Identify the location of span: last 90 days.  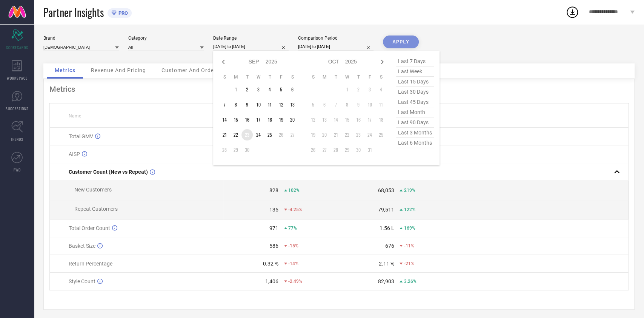
(415, 122).